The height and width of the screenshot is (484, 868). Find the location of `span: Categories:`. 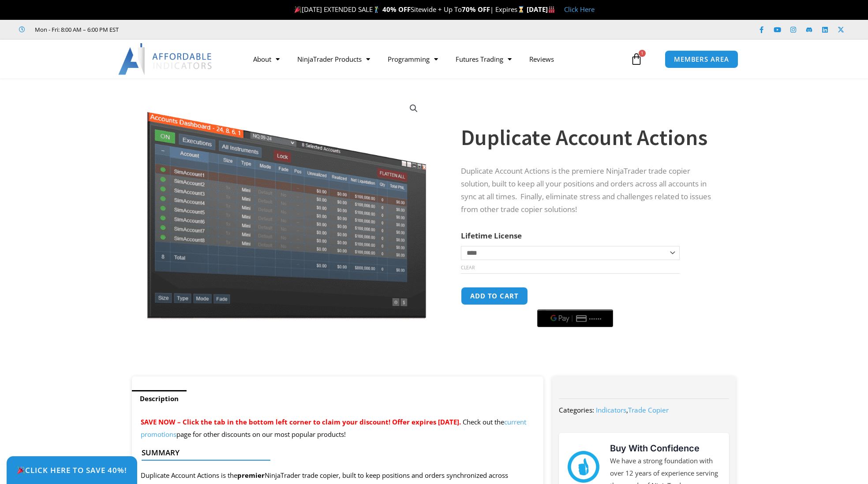

span: Categories: is located at coordinates (576, 410).